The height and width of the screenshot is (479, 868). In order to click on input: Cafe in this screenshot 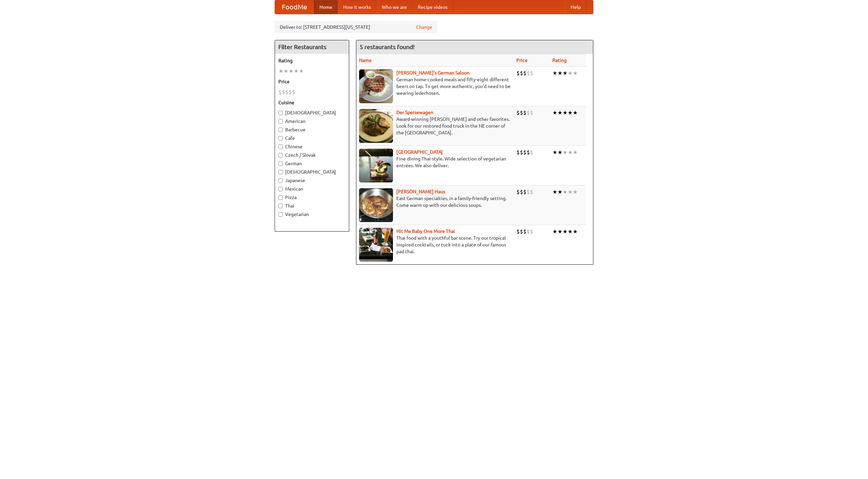, I will do `click(280, 138)`.